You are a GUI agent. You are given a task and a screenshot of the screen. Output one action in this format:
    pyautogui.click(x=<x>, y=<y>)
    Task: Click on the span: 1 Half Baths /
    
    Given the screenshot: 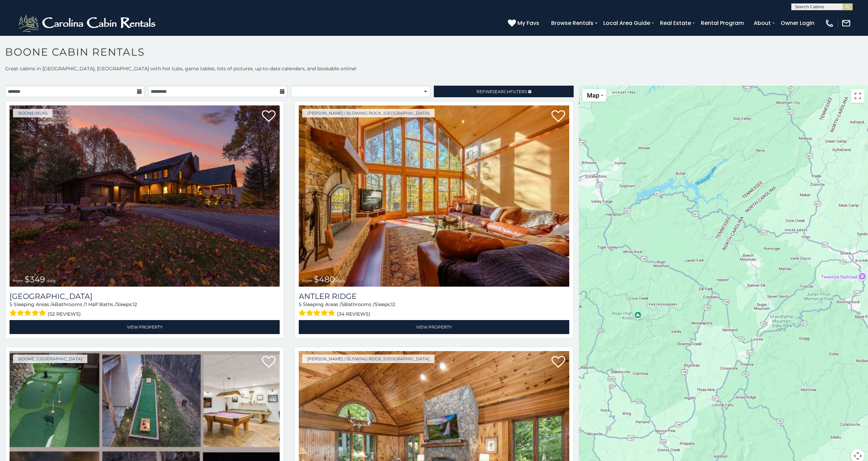 What is the action you would take?
    pyautogui.click(x=101, y=304)
    